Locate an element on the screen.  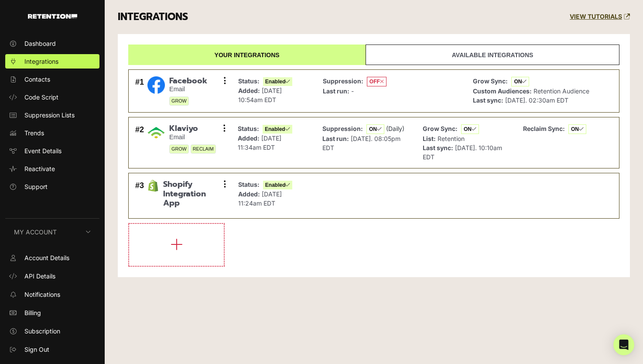
a: VIEW TUTORIALS is located at coordinates (600, 17).